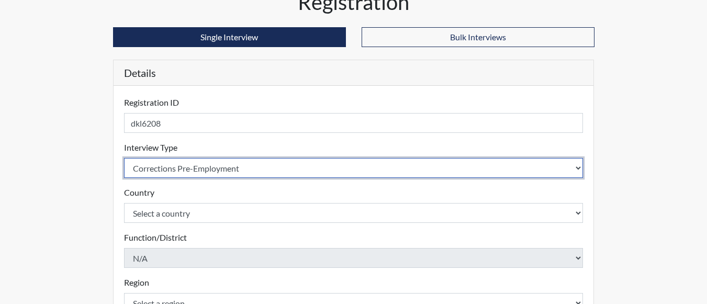  Describe the element at coordinates (137, 282) in the screenshot. I see `label: Region` at that location.